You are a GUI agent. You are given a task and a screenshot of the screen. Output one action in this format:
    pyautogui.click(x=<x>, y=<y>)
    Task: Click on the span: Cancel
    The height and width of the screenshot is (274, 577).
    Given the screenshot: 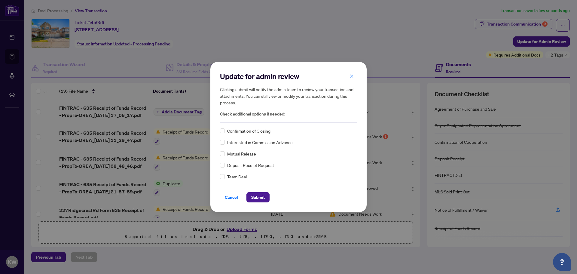 What is the action you would take?
    pyautogui.click(x=231, y=197)
    